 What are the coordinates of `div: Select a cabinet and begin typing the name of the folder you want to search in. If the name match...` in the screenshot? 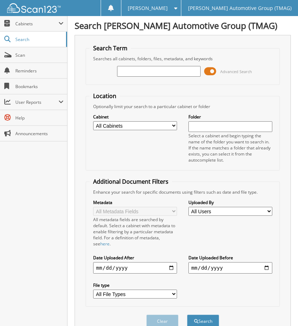 It's located at (230, 148).